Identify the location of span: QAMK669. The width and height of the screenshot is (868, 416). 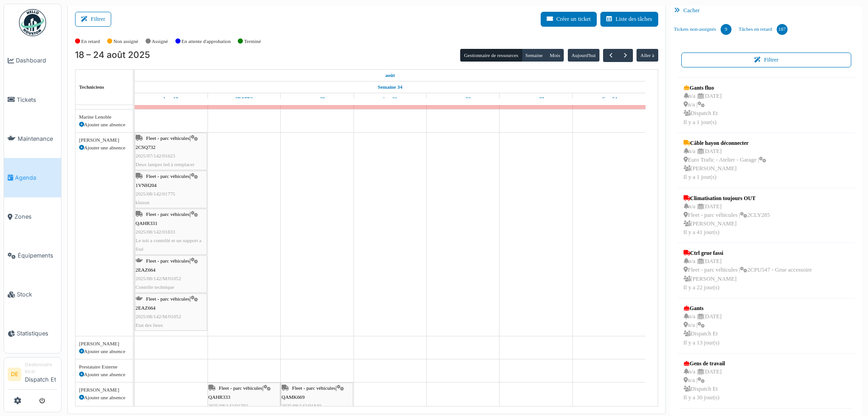
(293, 397).